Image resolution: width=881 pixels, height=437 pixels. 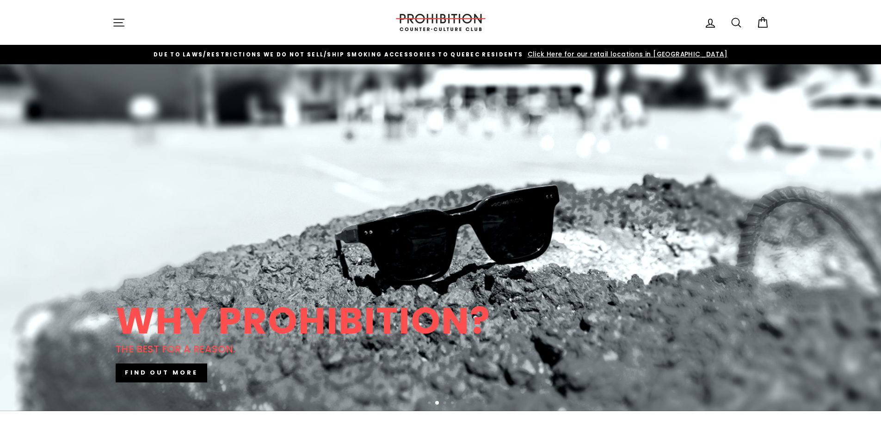 What do you see at coordinates (446, 404) in the screenshot?
I see `button: 3` at bounding box center [446, 404].